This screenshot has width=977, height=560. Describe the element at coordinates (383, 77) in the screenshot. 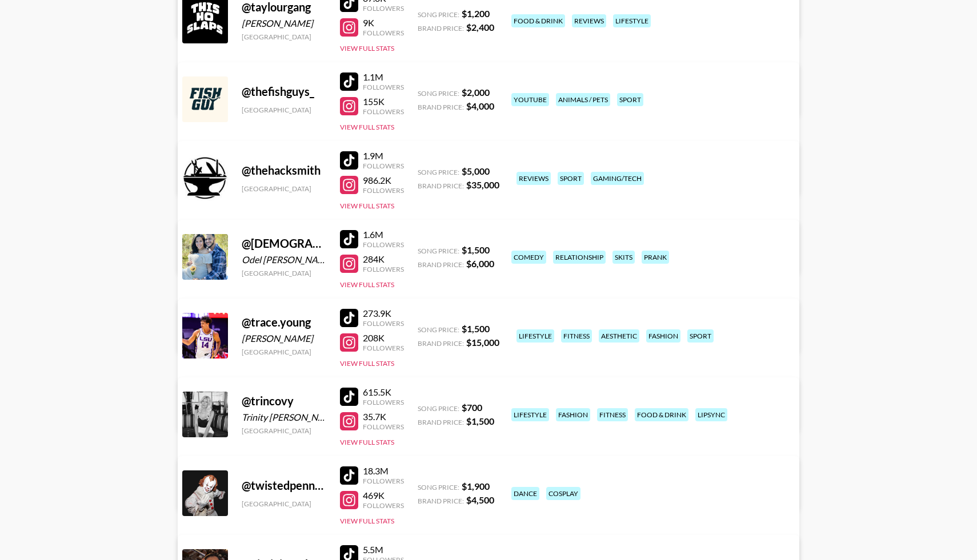

I see `div: 1.1M` at that location.